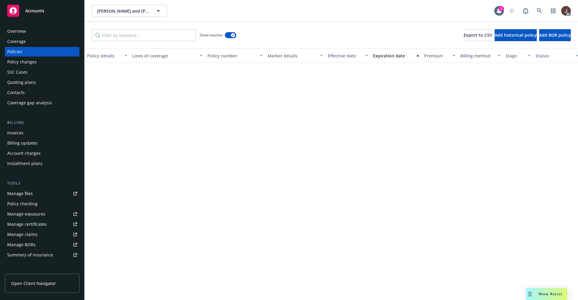  Describe the element at coordinates (345, 56) in the screenshot. I see `div: Effective date` at that location.